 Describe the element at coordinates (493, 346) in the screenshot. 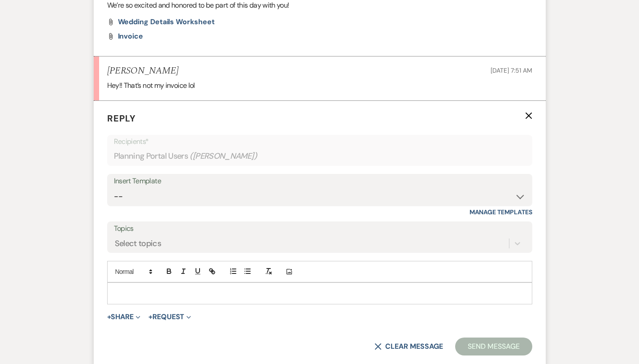

I see `button: Send Message` at that location.